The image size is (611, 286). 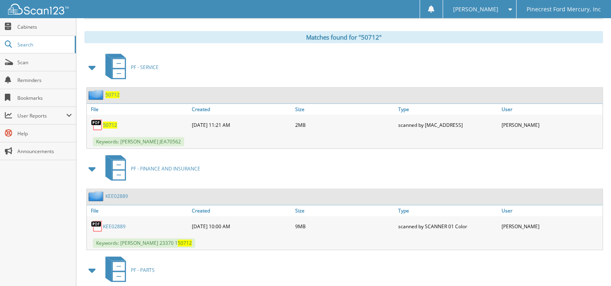 I want to click on span: Search, so click(x=44, y=44).